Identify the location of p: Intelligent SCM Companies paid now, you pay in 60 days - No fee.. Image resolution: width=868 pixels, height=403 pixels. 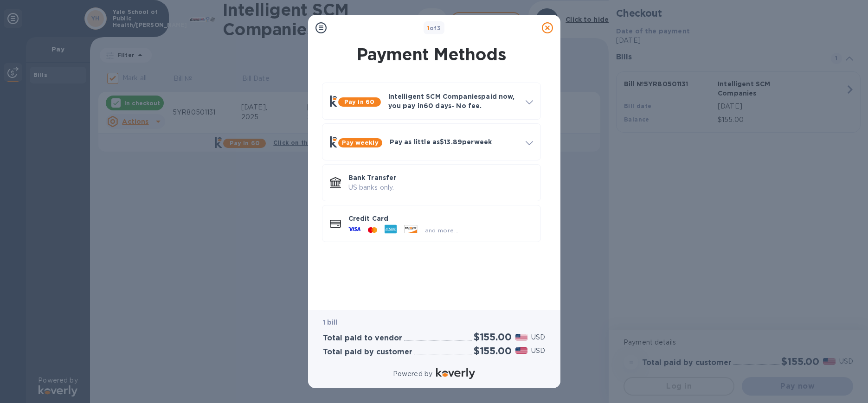
(453, 101).